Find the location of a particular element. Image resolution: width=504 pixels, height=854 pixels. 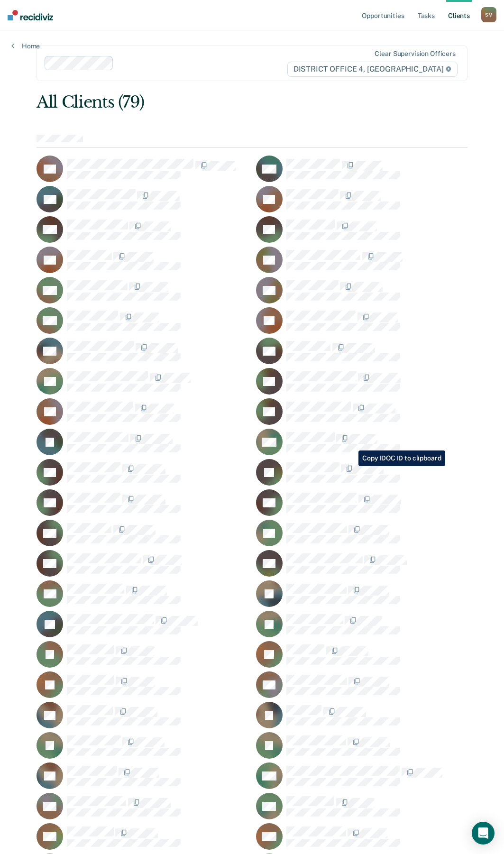

div: S M is located at coordinates (489, 15).